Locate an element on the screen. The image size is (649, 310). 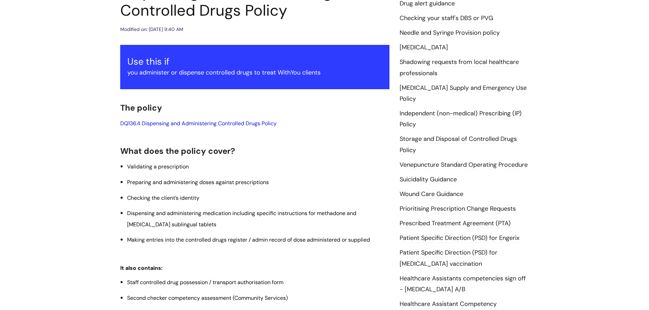
a: Checking your staff's DBS or PVG is located at coordinates (446, 18).